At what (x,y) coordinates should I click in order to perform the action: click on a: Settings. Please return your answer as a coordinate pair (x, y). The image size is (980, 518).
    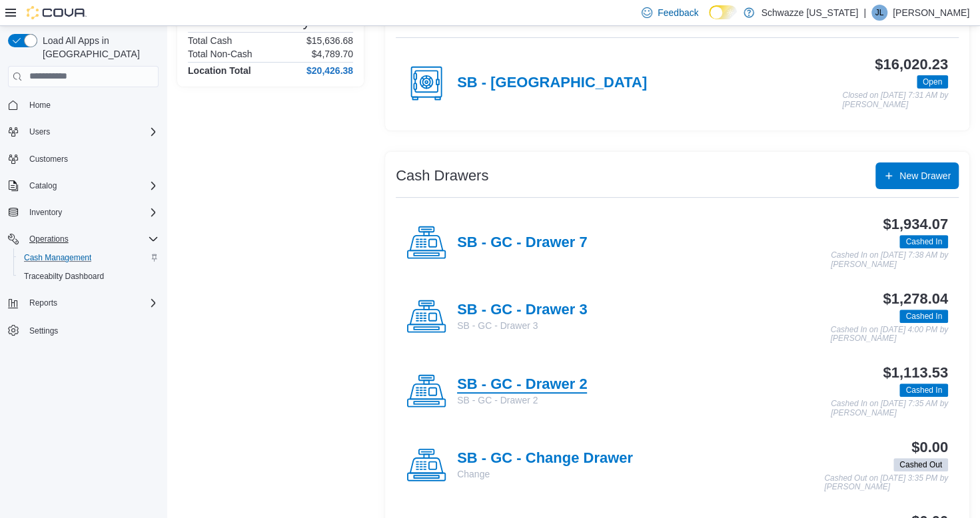
    Looking at the image, I should click on (44, 331).